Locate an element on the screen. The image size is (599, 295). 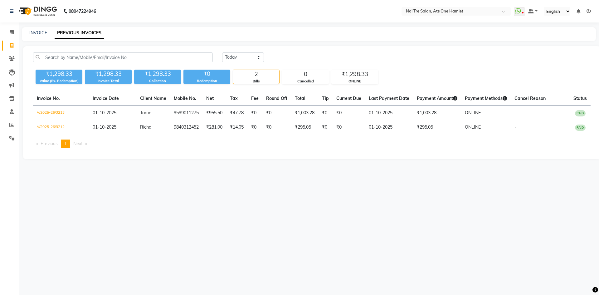
img: logo is located at coordinates (37, 11).